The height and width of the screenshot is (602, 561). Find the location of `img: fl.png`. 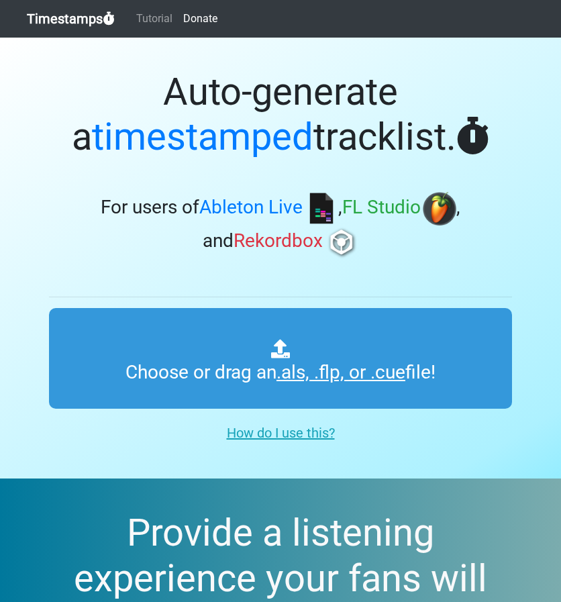

img: fl.png is located at coordinates (440, 209).